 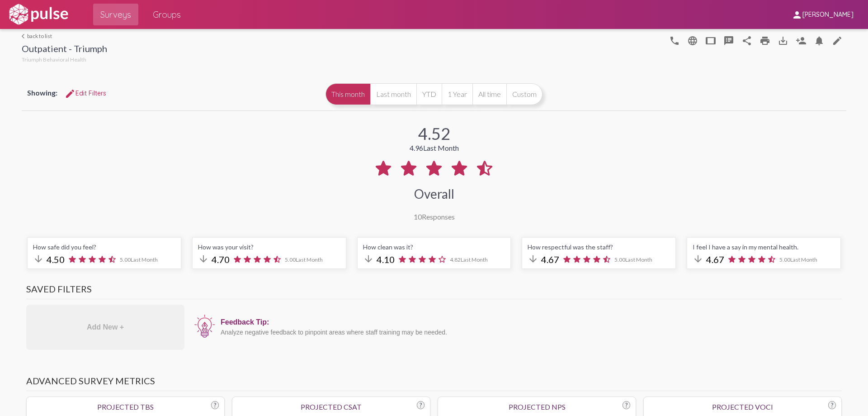 I want to click on span: 4.10, so click(x=386, y=259).